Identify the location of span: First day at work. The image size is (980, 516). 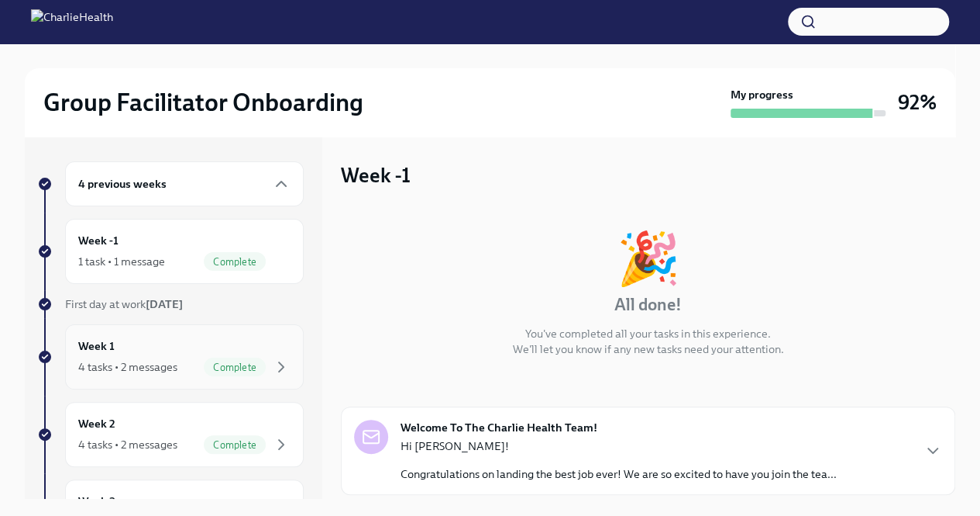
(124, 304).